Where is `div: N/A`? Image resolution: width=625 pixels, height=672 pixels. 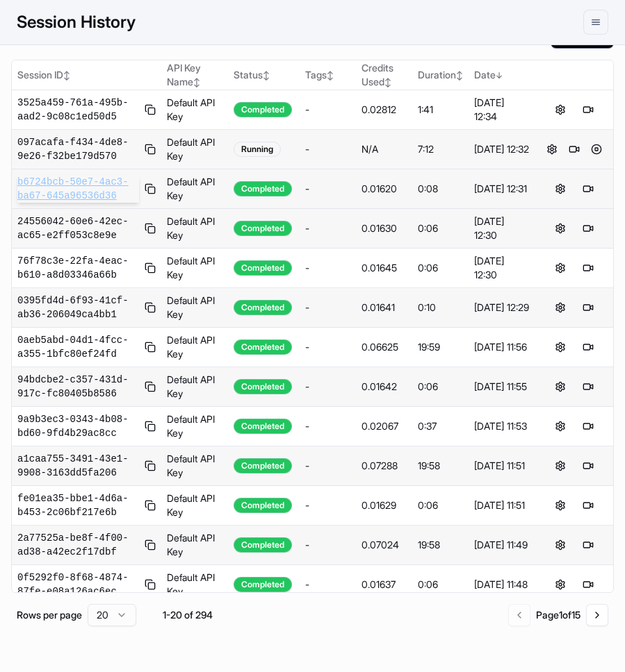
div: N/A is located at coordinates (384, 149).